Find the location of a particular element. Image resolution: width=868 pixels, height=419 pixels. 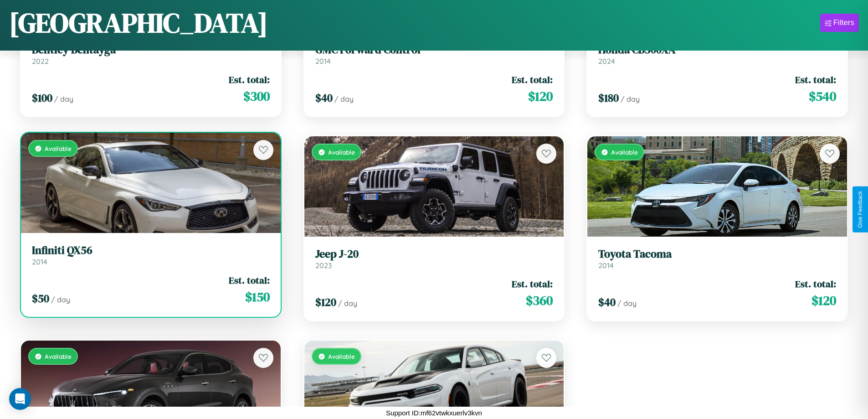

button: Filters is located at coordinates (839, 23).